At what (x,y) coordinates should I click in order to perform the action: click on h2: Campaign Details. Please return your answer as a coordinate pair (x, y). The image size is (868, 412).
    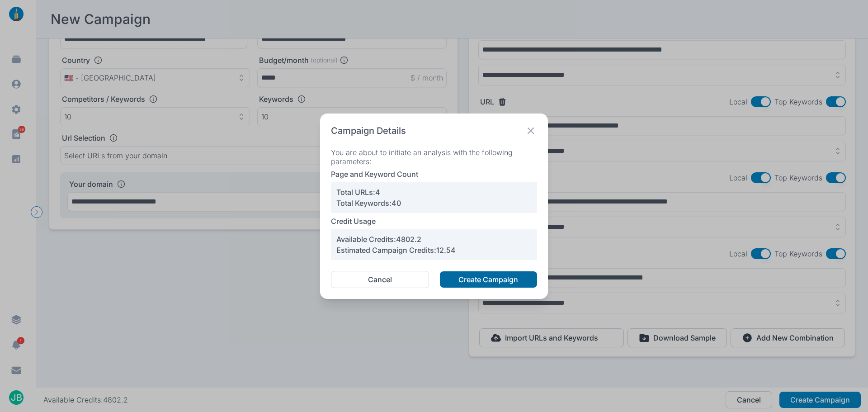
    Looking at the image, I should click on (369, 130).